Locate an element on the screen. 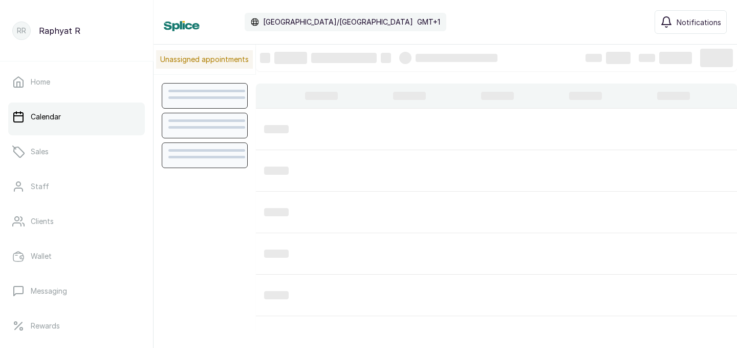  p: Staff is located at coordinates (40, 186).